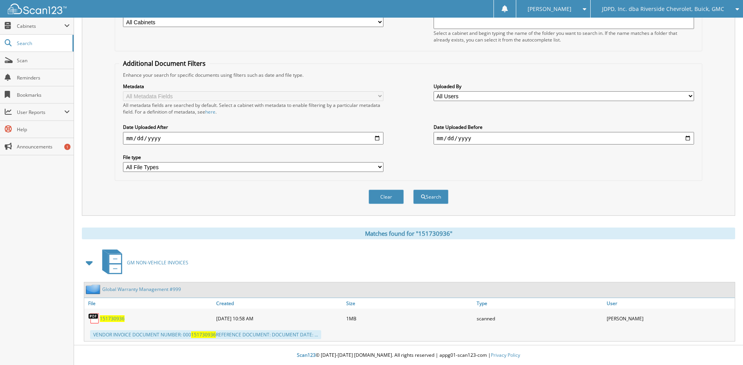 This screenshot has height=365, width=743. Describe the element at coordinates (564, 127) in the screenshot. I see `label: Date Uploaded Before` at that location.